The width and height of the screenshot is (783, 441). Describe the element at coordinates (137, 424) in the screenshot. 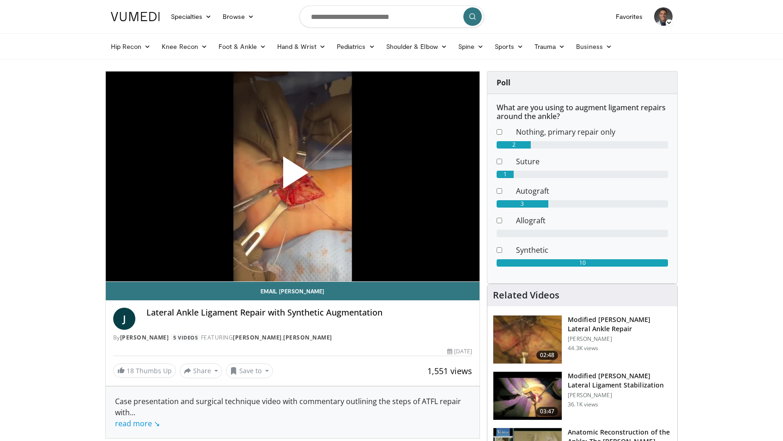

I see `a: read more ↘` at that location.